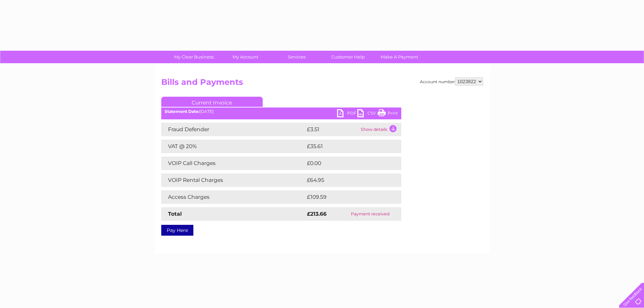 The image size is (644, 308). What do you see at coordinates (175, 213) in the screenshot?
I see `strong: Total` at bounding box center [175, 213].